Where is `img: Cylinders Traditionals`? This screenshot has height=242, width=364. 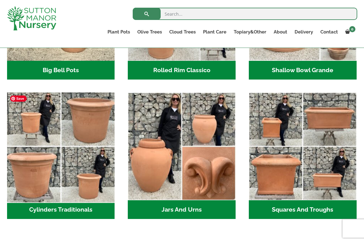 img: Cylinders Traditionals is located at coordinates (61, 146).